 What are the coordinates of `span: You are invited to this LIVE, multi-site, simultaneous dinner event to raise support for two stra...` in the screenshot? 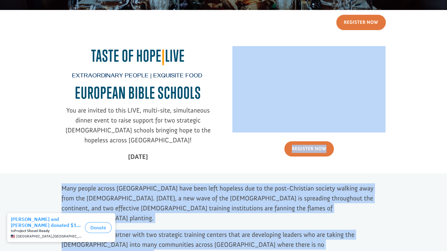 It's located at (138, 125).